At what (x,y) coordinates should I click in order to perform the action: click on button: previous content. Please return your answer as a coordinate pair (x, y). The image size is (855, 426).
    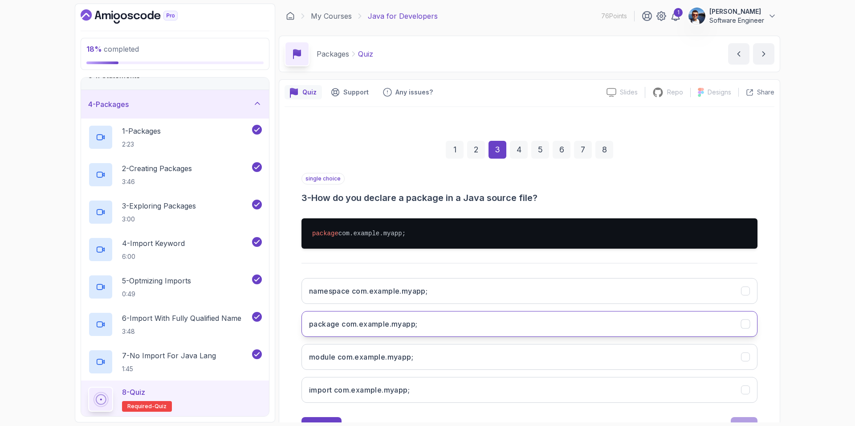
    Looking at the image, I should click on (739, 54).